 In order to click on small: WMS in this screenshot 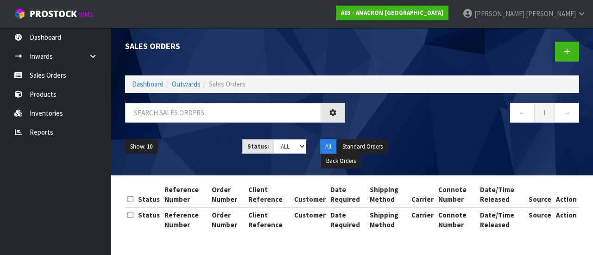, I will do `click(86, 14)`.